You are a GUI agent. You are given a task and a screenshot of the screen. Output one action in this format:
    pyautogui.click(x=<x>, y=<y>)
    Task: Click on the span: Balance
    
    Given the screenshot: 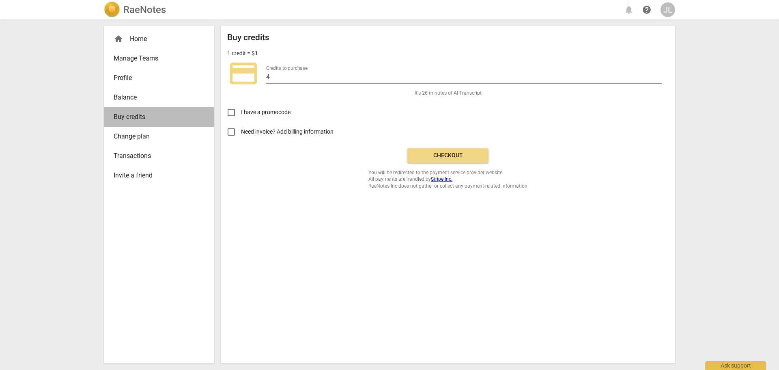 What is the action you would take?
    pyautogui.click(x=156, y=97)
    